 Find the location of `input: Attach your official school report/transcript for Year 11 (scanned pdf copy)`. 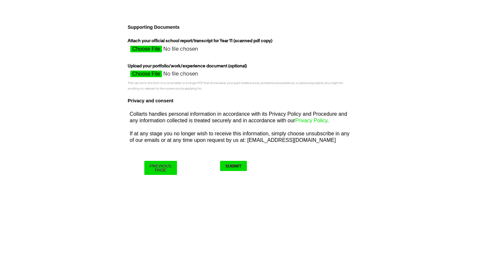

input: Attach your official school report/transcript for Year 11 (scanned pdf copy) is located at coordinates (186, 51).